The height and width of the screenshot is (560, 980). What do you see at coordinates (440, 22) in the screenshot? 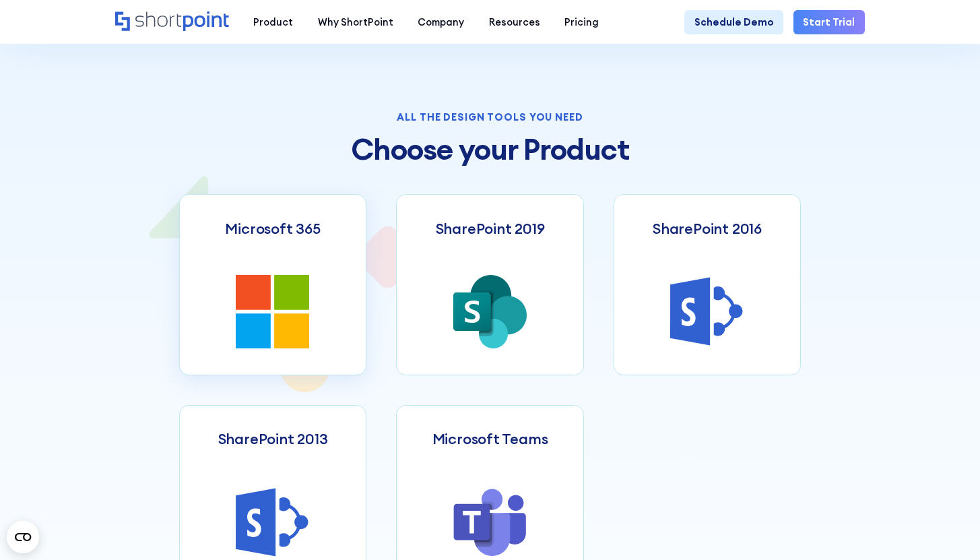
I see `div: Company` at bounding box center [440, 22].